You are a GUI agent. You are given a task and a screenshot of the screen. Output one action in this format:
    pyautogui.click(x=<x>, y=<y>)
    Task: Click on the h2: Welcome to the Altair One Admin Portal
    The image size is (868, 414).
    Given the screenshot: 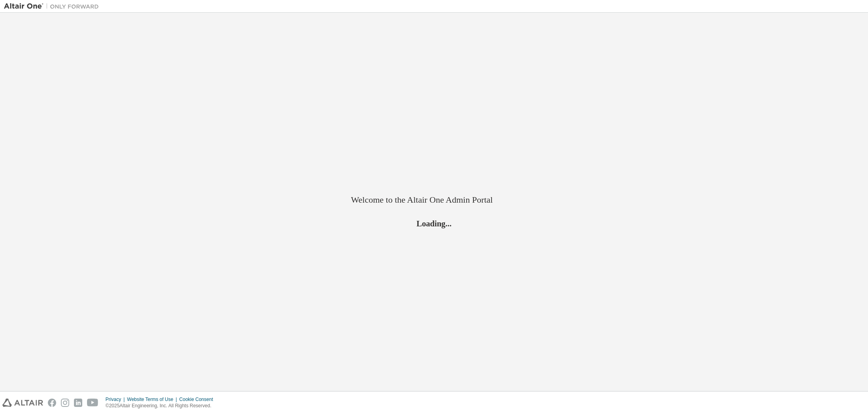 What is the action you would take?
    pyautogui.click(x=434, y=200)
    